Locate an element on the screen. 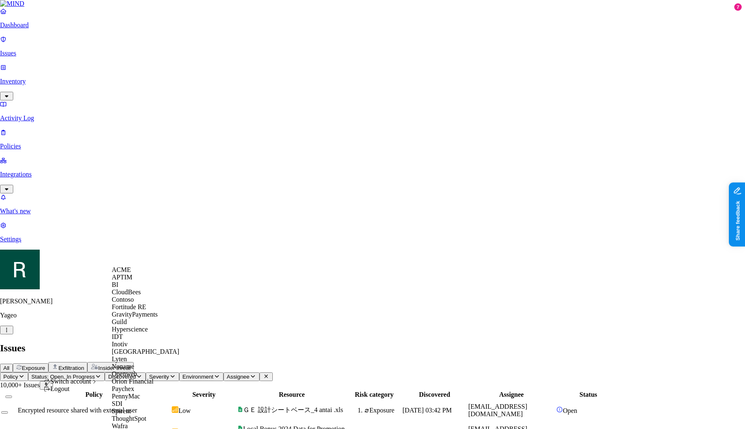 Image resolution: width=745 pixels, height=429 pixels. span: SDI is located at coordinates (117, 404).